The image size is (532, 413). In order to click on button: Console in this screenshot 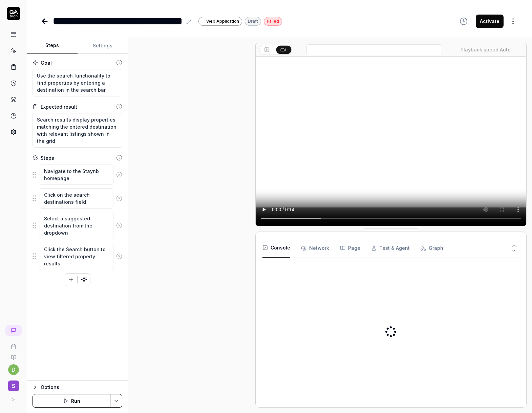, I will do `click(277, 249)`.